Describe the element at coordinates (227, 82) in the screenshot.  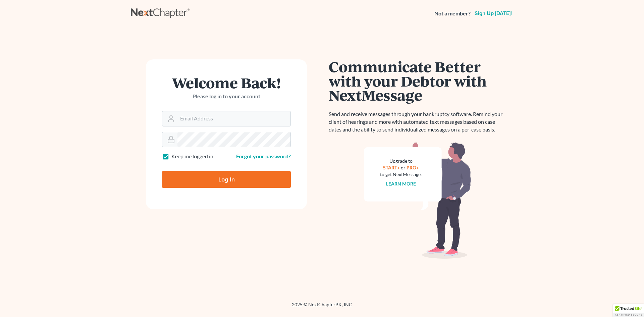
I see `h1: Welcome Back!` at that location.